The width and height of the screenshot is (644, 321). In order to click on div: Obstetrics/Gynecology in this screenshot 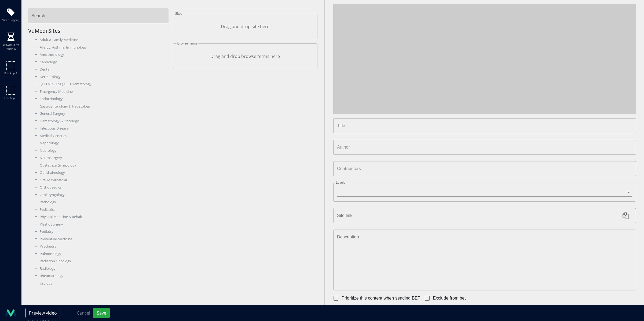, I will do `click(100, 166)`.